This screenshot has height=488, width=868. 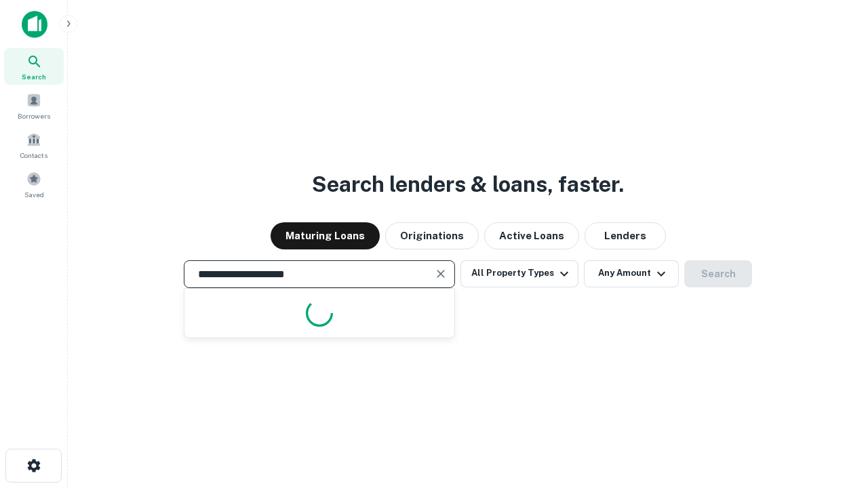 What do you see at coordinates (34, 184) in the screenshot?
I see `div: Saved` at bounding box center [34, 184].